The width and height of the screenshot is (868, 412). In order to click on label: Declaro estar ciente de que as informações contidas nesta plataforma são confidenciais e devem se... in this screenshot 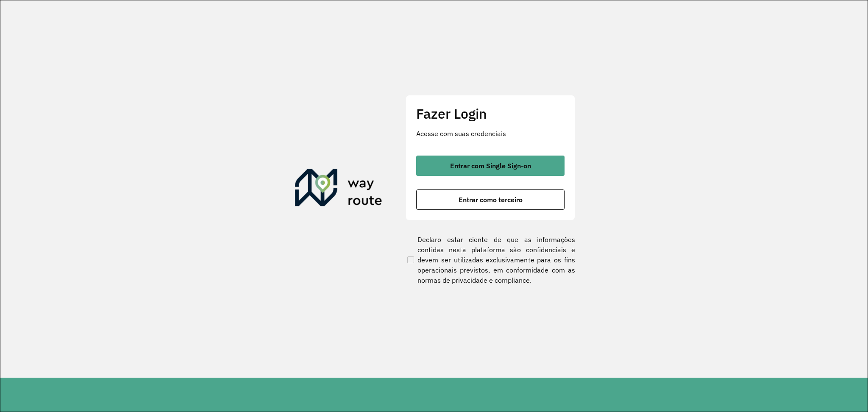, I will do `click(490, 260)`.